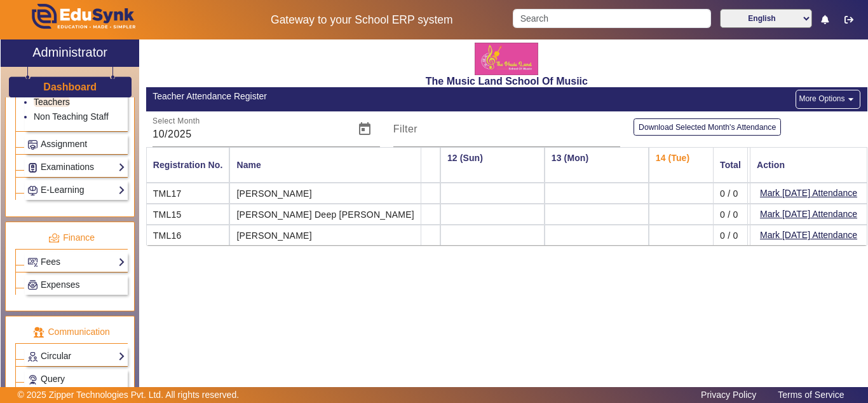  I want to click on span: Expenses, so click(60, 284).